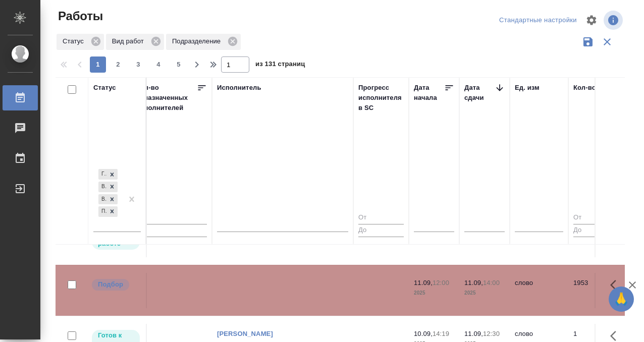 This screenshot has height=342, width=644. Describe the element at coordinates (130, 42) in the screenshot. I see `p: Вид работ` at that location.